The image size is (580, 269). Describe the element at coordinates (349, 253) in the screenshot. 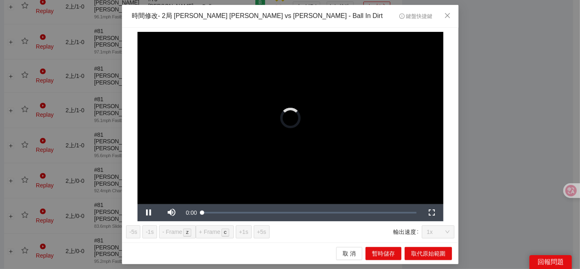

I see `button: 取 消` at that location.